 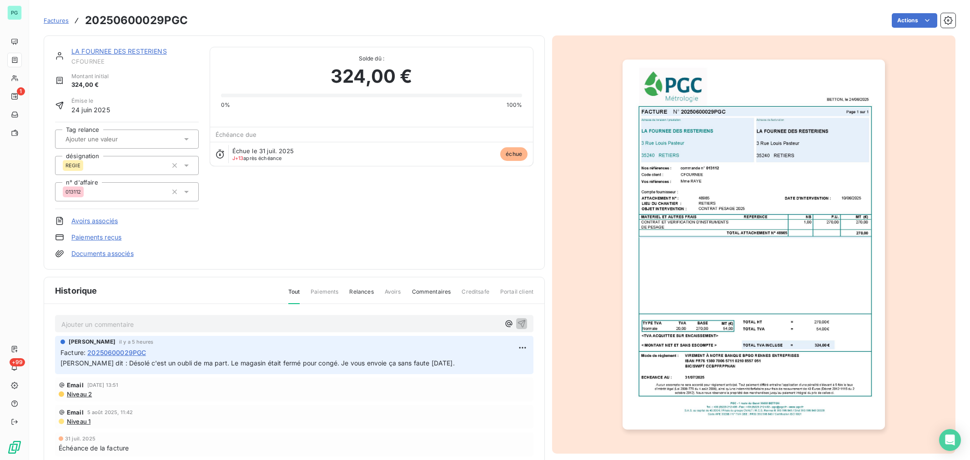 What do you see at coordinates (263, 151) in the screenshot?
I see `span: Échue le 31 juil. 2025` at bounding box center [263, 151].